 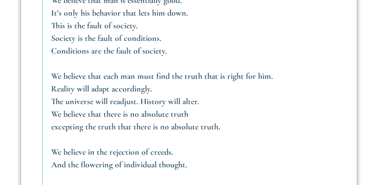 I want to click on em: It’s only his behavior that lets him down., so click(x=119, y=13).